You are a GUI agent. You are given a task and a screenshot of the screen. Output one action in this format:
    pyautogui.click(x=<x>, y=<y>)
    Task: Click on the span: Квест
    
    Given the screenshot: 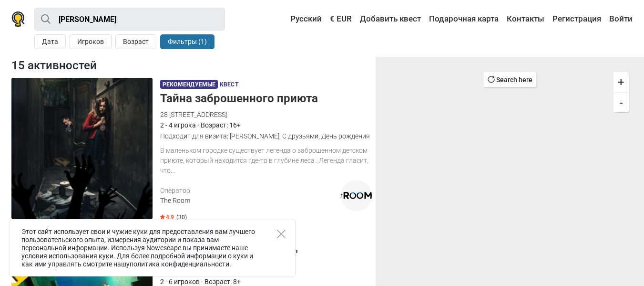 What is the action you would take?
    pyautogui.click(x=229, y=85)
    